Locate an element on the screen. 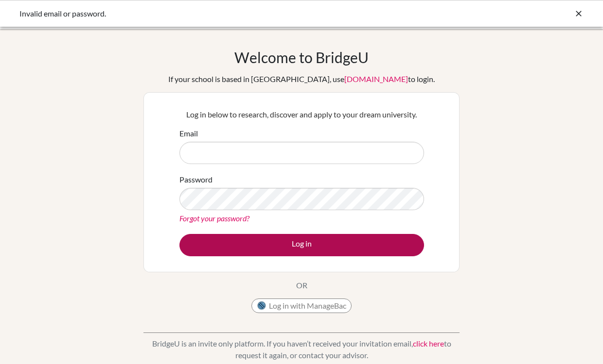  div: Invalid email or password. is located at coordinates (229, 14).